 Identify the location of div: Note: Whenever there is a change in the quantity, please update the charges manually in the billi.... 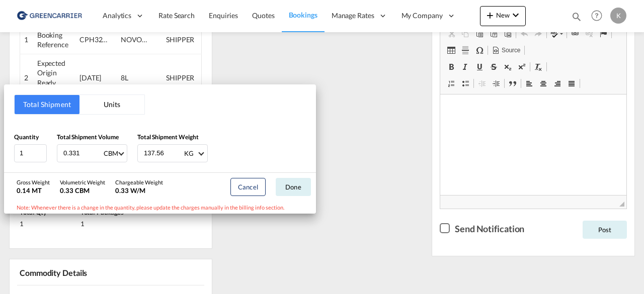
(160, 207).